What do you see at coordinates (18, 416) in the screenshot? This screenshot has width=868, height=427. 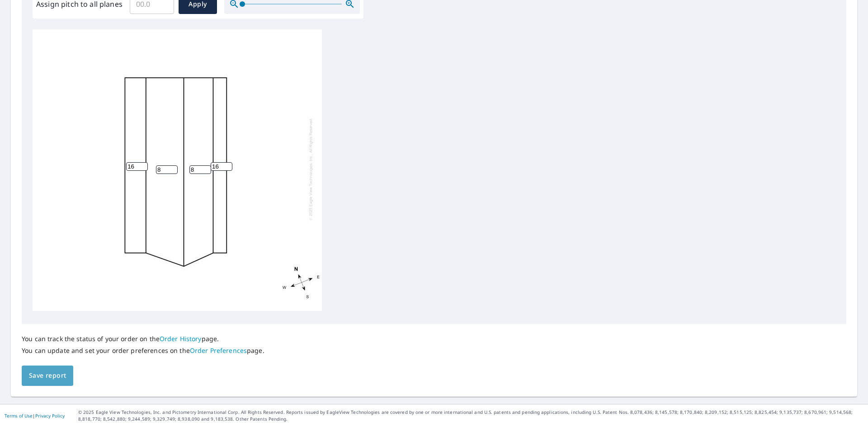 I see `a: Terms of Use` at bounding box center [18, 416].